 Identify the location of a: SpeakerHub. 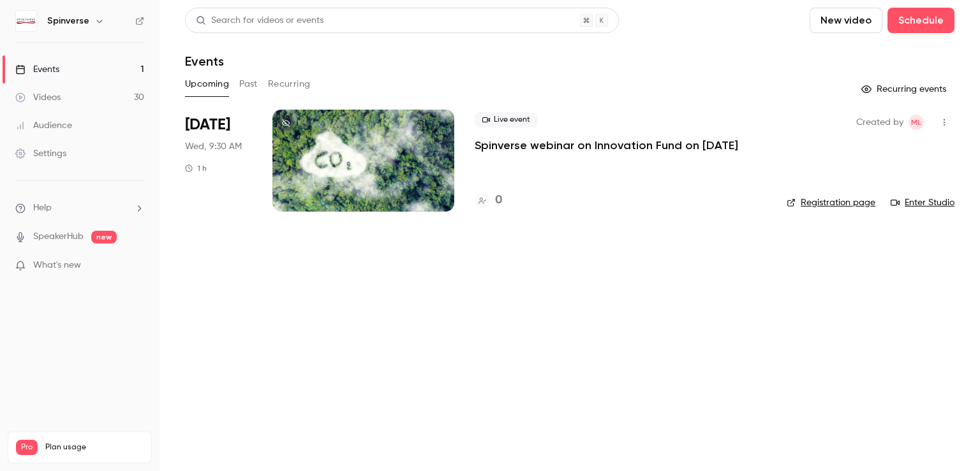
(58, 236).